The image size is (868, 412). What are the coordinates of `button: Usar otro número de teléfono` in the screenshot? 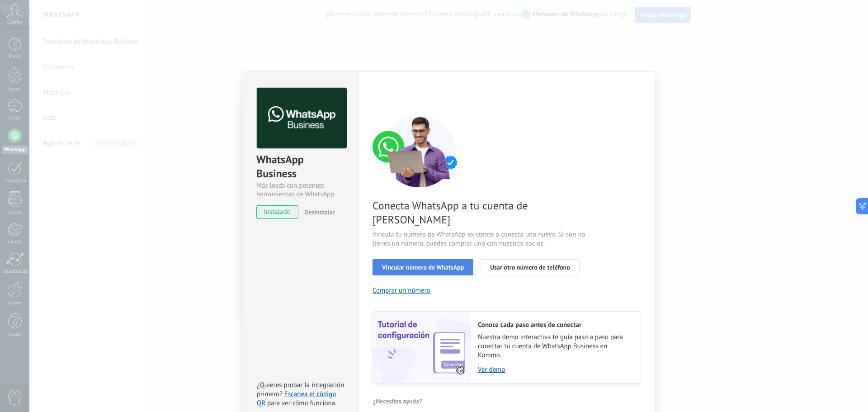 It's located at (530, 267).